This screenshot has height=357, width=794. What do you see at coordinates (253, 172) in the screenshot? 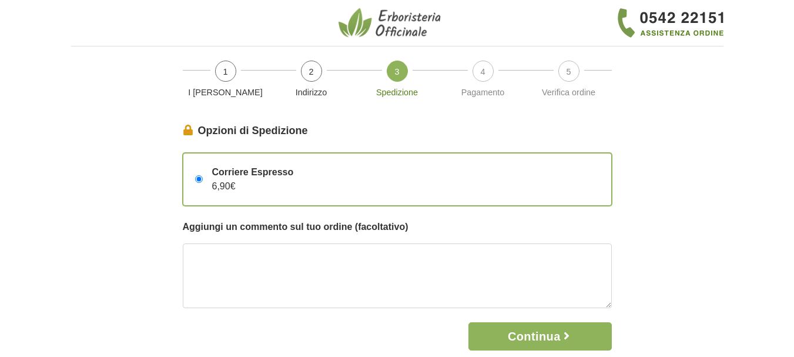
I see `span: Corriere Espresso` at bounding box center [253, 172].